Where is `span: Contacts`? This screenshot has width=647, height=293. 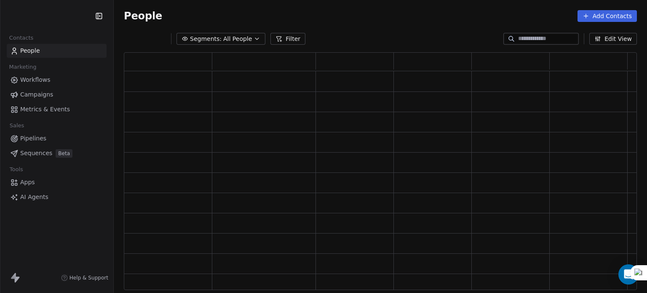
span: Contacts is located at coordinates (21, 38).